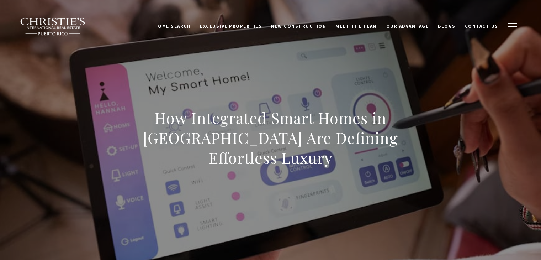  I want to click on span: Exclusive Properties, so click(231, 26).